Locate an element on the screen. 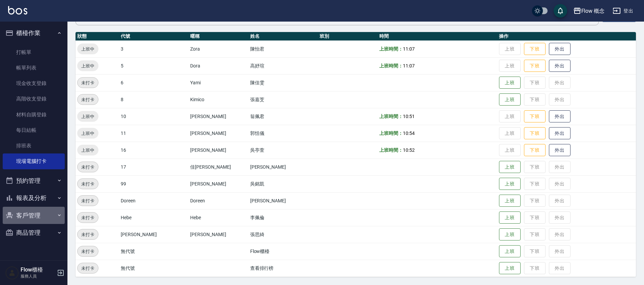 The height and width of the screenshot is (285, 644). button: Flow 概念 is located at coordinates (589, 11).